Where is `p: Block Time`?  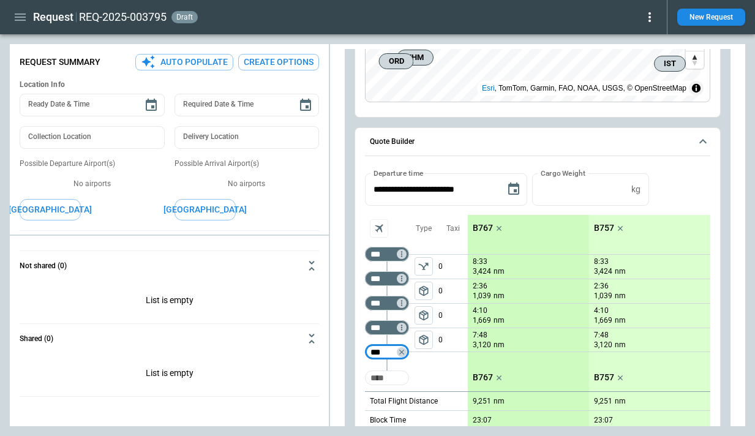
p: Block Time is located at coordinates (388, 420).